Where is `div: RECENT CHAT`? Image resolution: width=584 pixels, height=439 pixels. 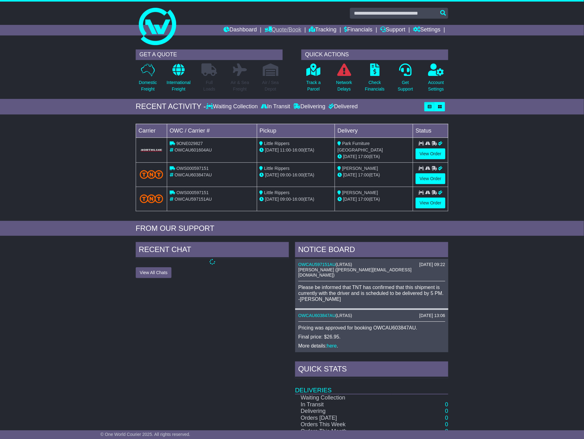
div: RECENT CHAT is located at coordinates (212, 250).